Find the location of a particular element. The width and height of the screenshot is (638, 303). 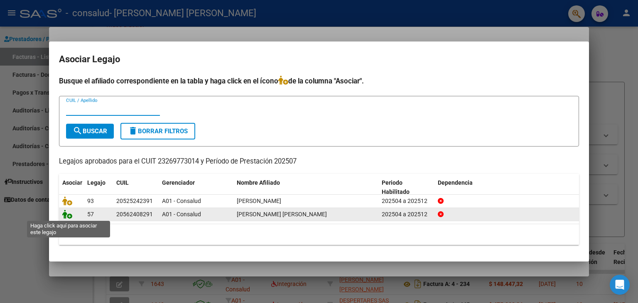

span: STUMPF FRANCISCO IVANOF is located at coordinates (281, 214).